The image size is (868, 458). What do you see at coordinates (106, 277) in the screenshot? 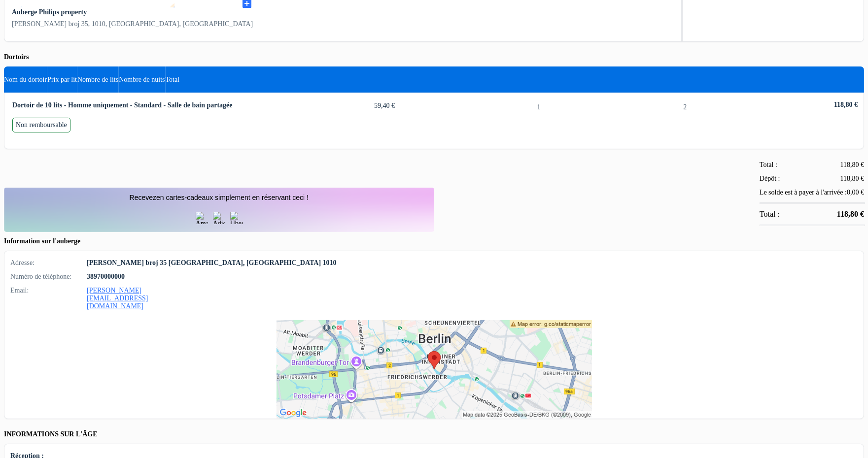
I see `strong: 38970000000` at bounding box center [106, 277].